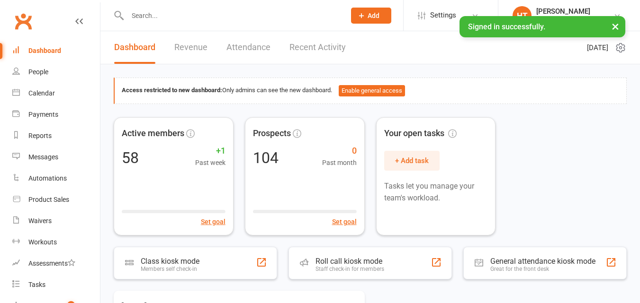 This screenshot has height=303, width=640. I want to click on div: Product Sales, so click(49, 200).